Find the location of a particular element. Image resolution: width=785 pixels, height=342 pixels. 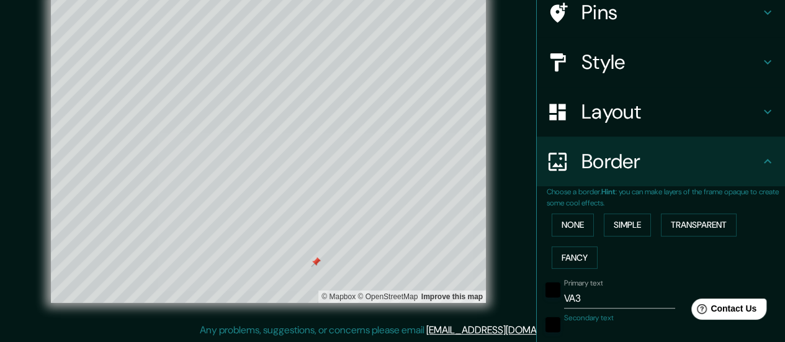

button: Simple is located at coordinates (627, 225).